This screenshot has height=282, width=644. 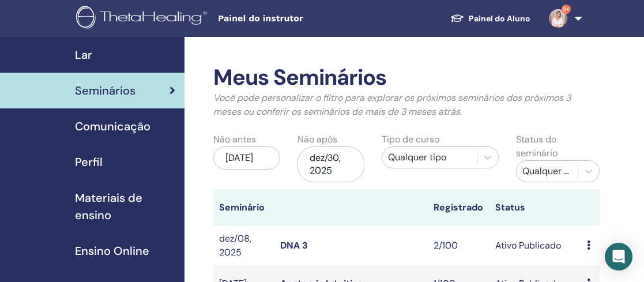 What do you see at coordinates (84, 55) in the screenshot?
I see `span: Lar` at bounding box center [84, 55].